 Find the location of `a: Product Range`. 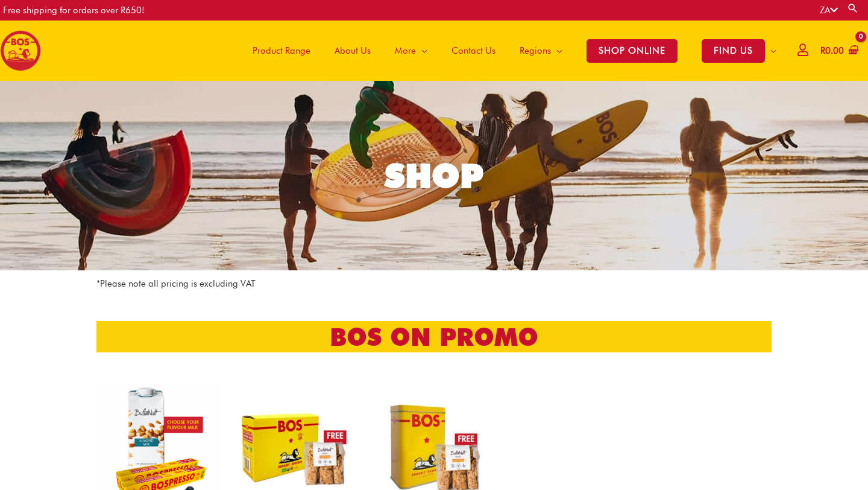

a: Product Range is located at coordinates (281, 50).